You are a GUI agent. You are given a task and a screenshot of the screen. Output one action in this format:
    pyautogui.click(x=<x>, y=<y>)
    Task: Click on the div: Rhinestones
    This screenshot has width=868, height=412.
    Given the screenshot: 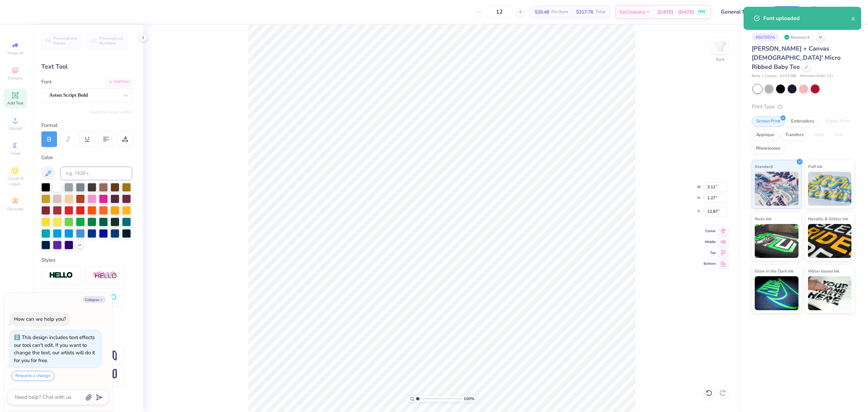 What is the action you would take?
    pyautogui.click(x=768, y=148)
    